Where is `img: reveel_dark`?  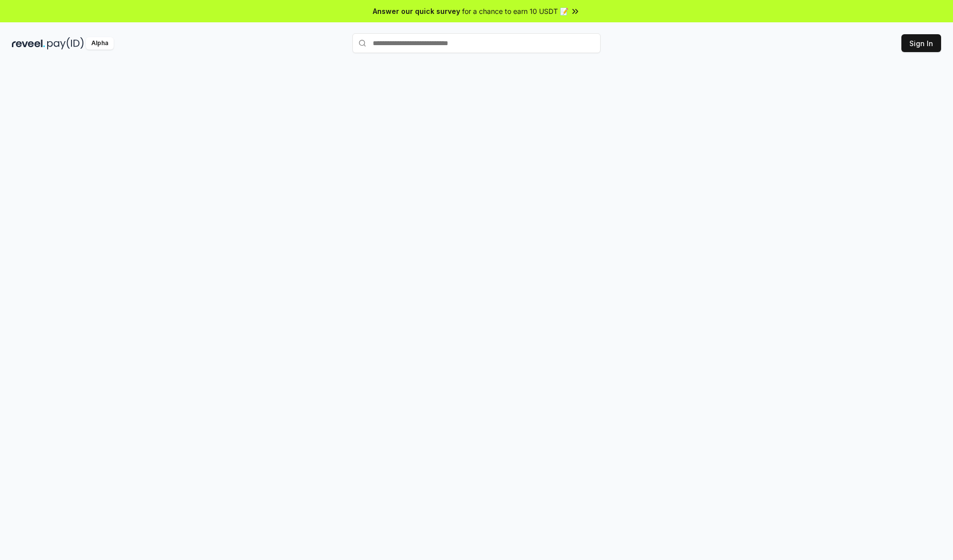
img: reveel_dark is located at coordinates (28, 43).